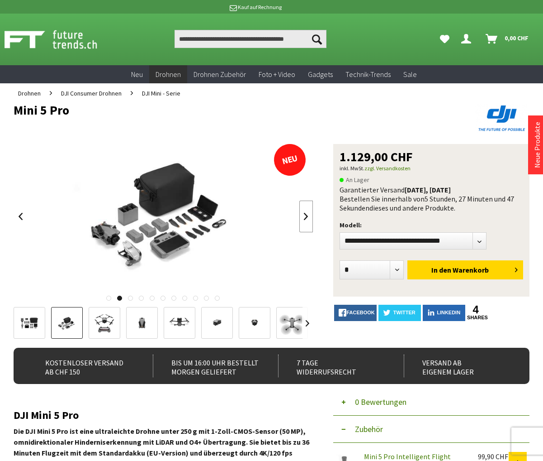 The width and height of the screenshot is (543, 461). I want to click on a: facebook, so click(356, 313).